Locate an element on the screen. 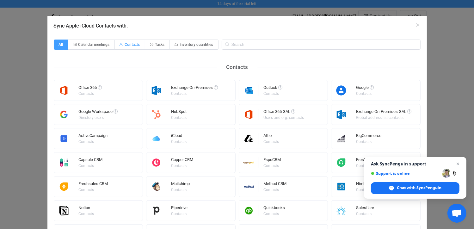  img: google-workspace.png is located at coordinates (64, 114).